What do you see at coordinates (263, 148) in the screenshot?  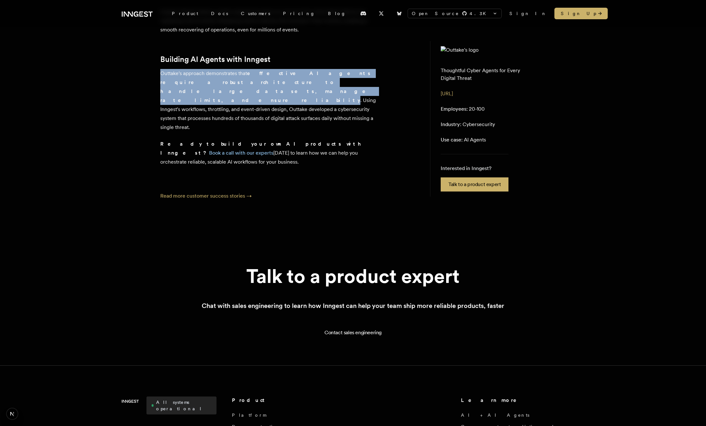 I see `strong: Ready to build your own AI products with Inngest?` at bounding box center [263, 148].